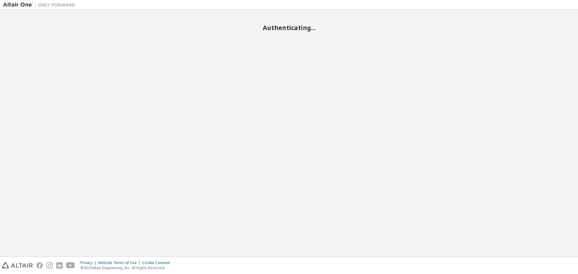 Image resolution: width=578 pixels, height=274 pixels. What do you see at coordinates (289, 28) in the screenshot?
I see `h2: Authenticating...` at bounding box center [289, 28].